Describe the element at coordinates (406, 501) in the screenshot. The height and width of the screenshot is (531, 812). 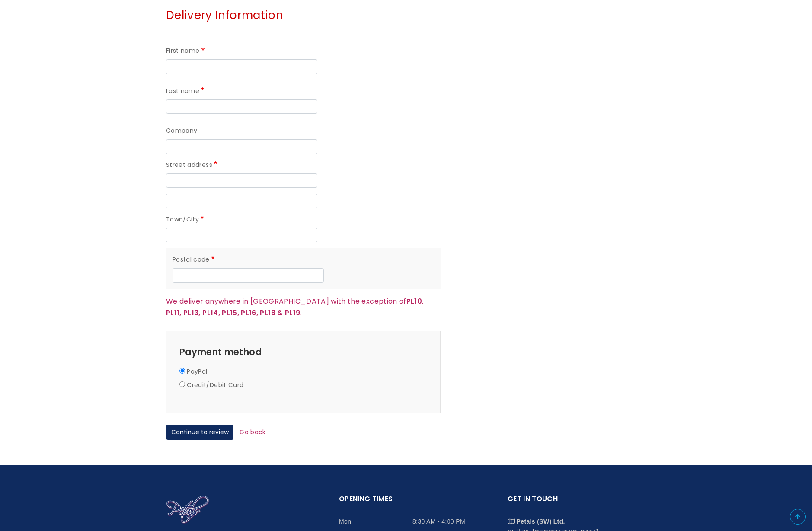
I see `h2: Opening Times` at that location.